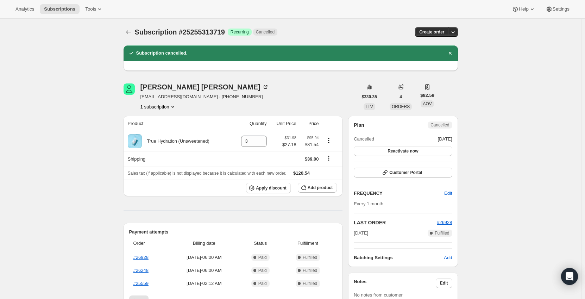 The image size is (585, 299). Describe the element at coordinates (162, 53) in the screenshot. I see `h2: Subscription cancelled.` at that location.